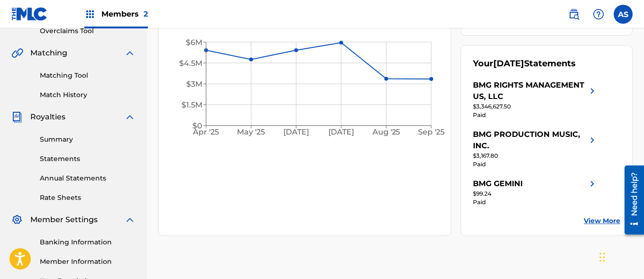 This screenshot has width=644, height=279. Describe the element at coordinates (432, 132) in the screenshot. I see `tspan: Sep '25` at that location.